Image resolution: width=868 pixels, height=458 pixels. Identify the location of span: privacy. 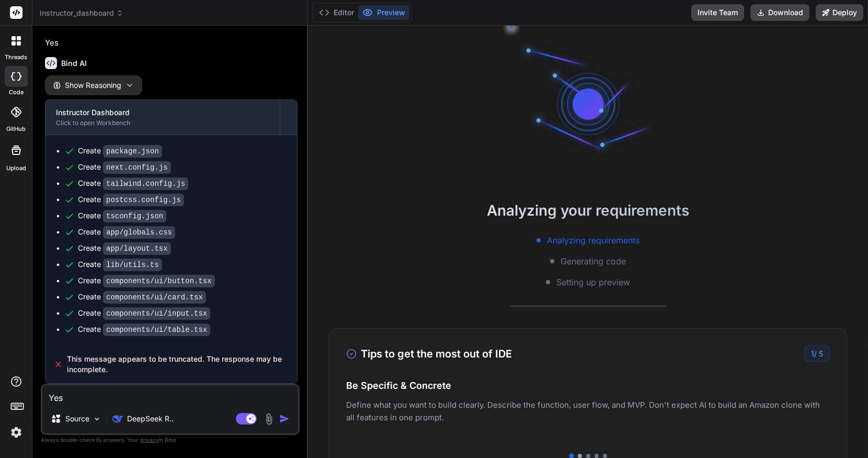
(149, 439).